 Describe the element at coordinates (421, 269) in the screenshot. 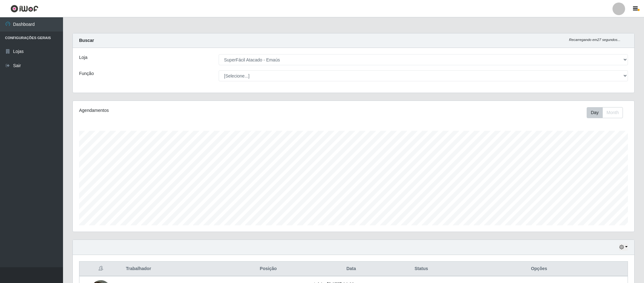

I see `th: Status` at that location.